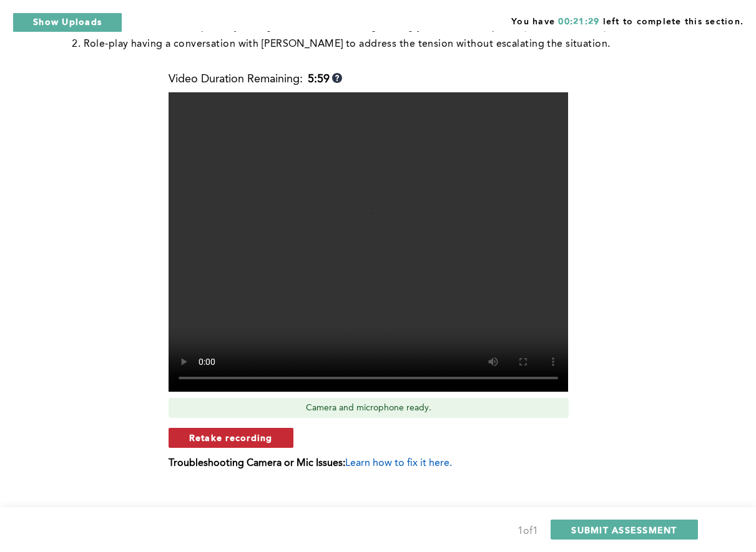  What do you see at coordinates (623, 530) in the screenshot?
I see `button: SUBMIT ASSESSMENT` at bounding box center [623, 530].